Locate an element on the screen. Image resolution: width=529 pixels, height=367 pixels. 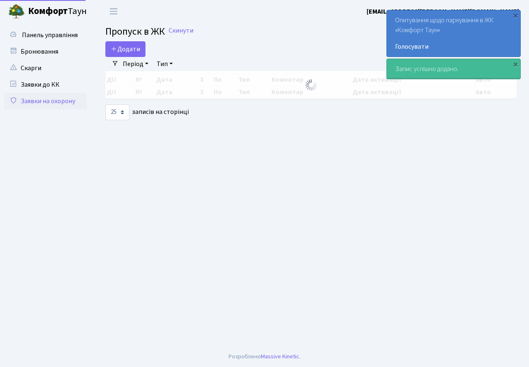
div: Опитування щодо паркування в ЖК «Комфорт Таун» is located at coordinates (453, 33).